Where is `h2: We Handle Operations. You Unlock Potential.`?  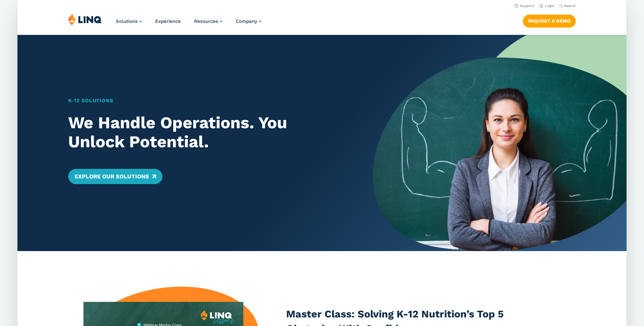
h2: We Handle Operations. You Unlock Potential. is located at coordinates (208, 133).